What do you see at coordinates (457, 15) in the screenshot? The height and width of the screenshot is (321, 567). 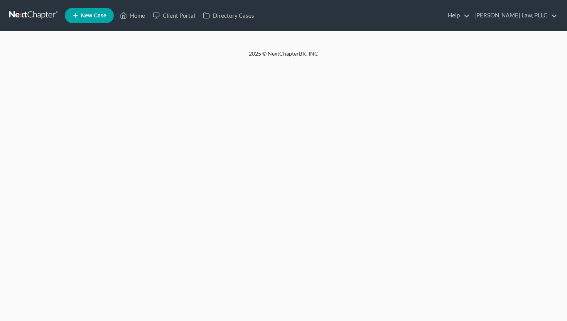 I see `a: Help` at bounding box center [457, 15].